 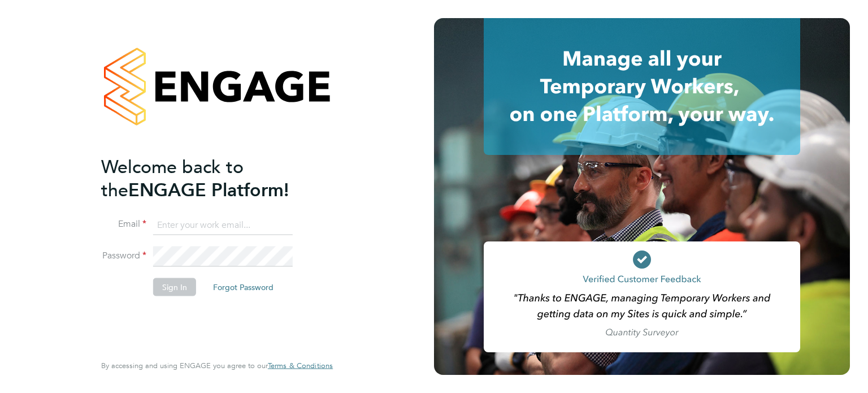 I want to click on a: Terms & Conditions, so click(x=300, y=365).